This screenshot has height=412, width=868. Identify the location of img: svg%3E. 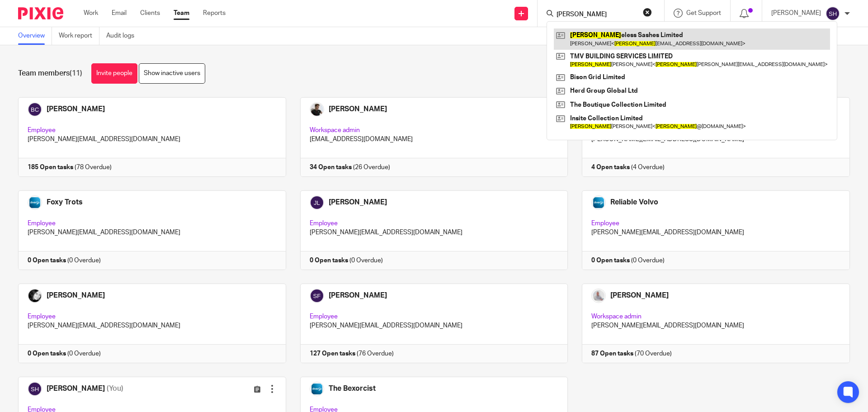
(833, 14).